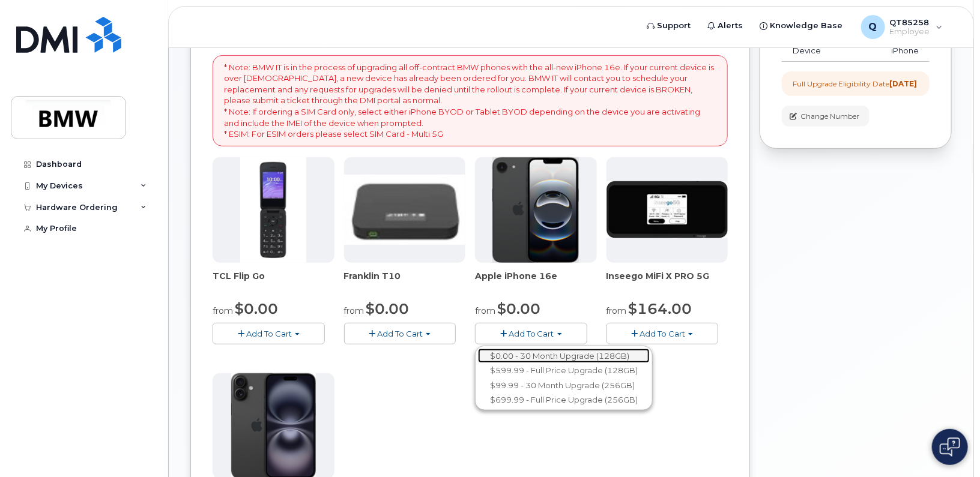 The width and height of the screenshot is (980, 477). What do you see at coordinates (405, 282) in the screenshot?
I see `span: Franklin T10` at bounding box center [405, 282].